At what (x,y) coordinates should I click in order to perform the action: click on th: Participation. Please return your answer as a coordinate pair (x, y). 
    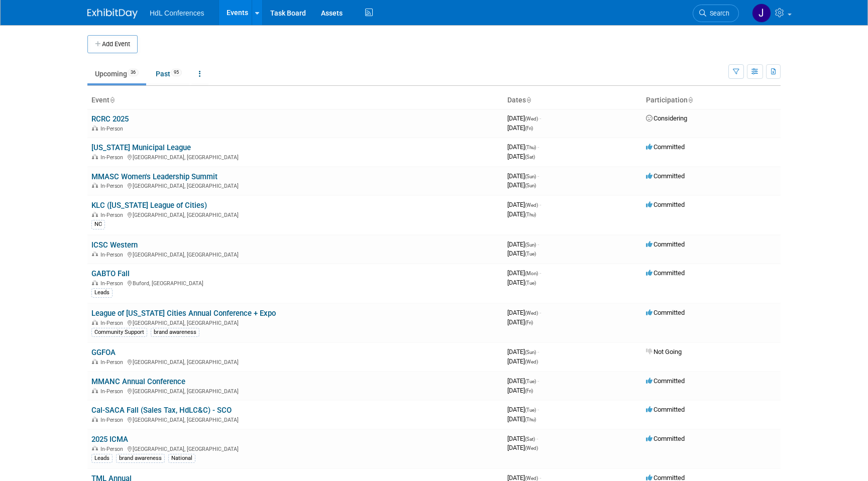
    Looking at the image, I should click on (711, 100).